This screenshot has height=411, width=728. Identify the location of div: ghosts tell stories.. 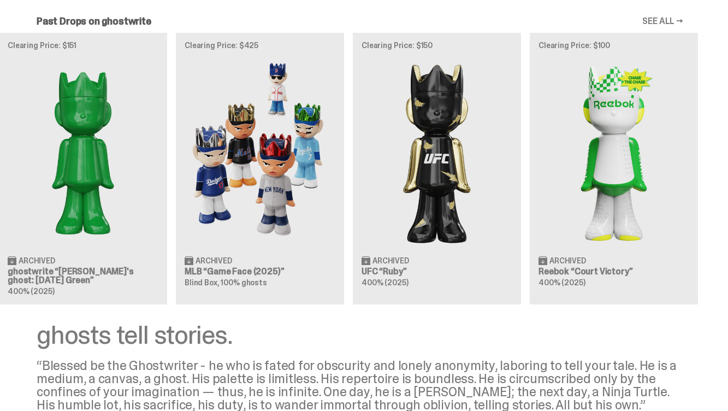
(360, 335).